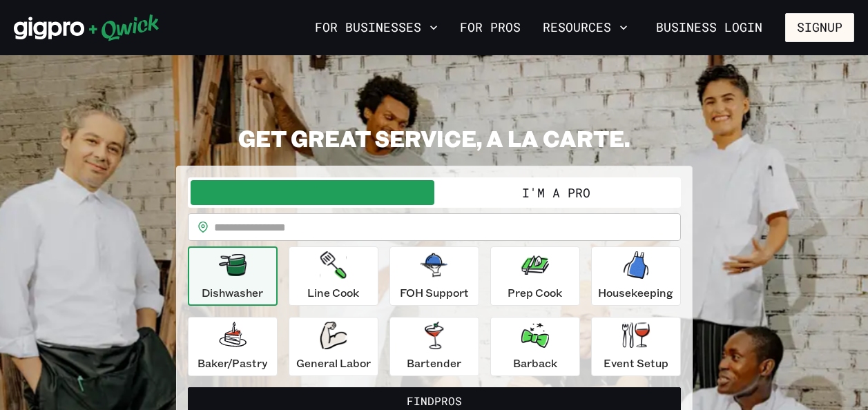  Describe the element at coordinates (636, 346) in the screenshot. I see `button: Event Setup` at that location.